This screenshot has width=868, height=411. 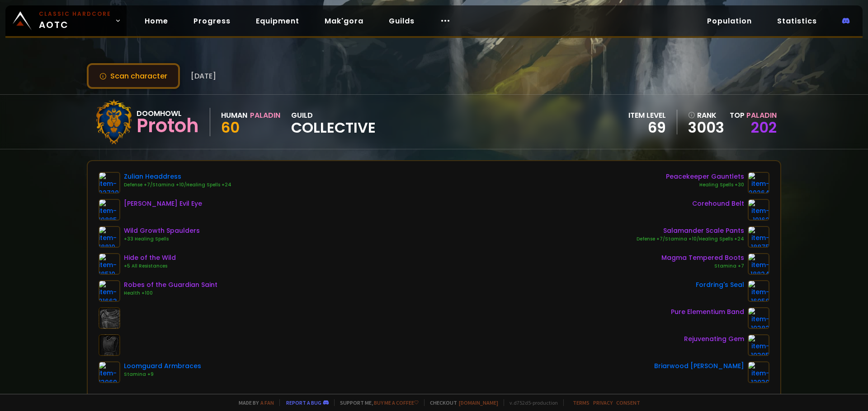 I want to click on div: Protoh, so click(x=167, y=126).